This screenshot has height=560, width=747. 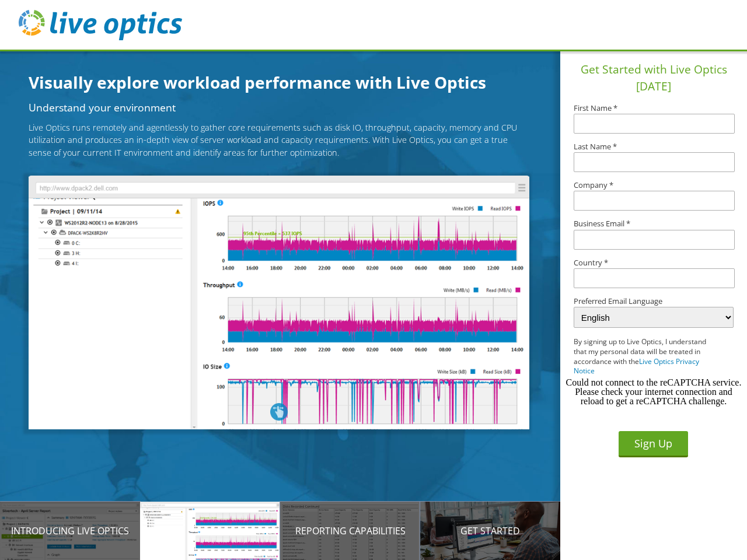 I want to click on p: Reporting Capabilities, so click(x=350, y=531).